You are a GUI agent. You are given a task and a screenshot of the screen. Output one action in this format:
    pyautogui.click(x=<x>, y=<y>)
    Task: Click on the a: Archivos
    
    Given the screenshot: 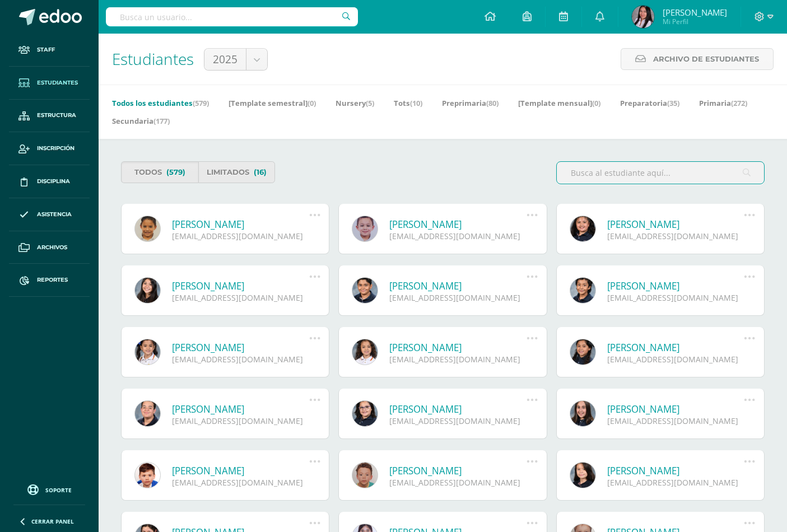 What is the action you would take?
    pyautogui.click(x=49, y=247)
    